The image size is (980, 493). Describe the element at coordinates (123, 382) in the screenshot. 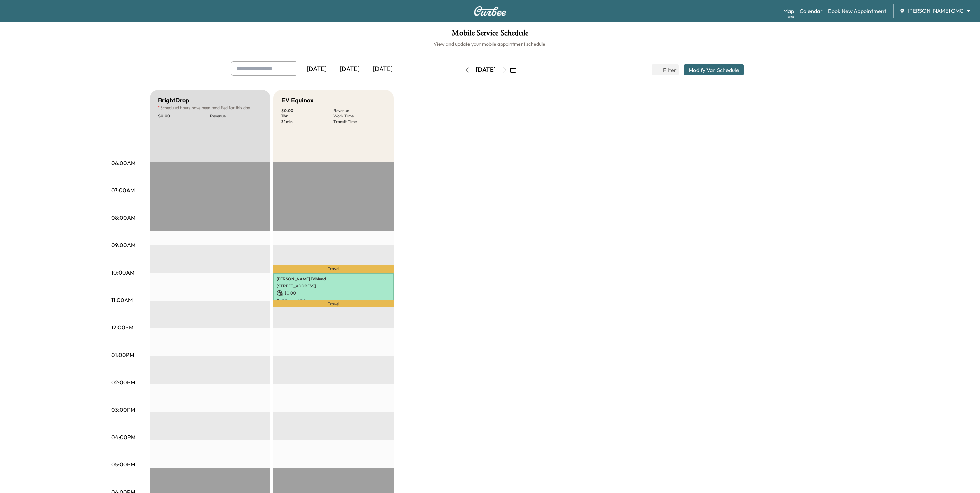

I see `p: 02:00PM` at that location.